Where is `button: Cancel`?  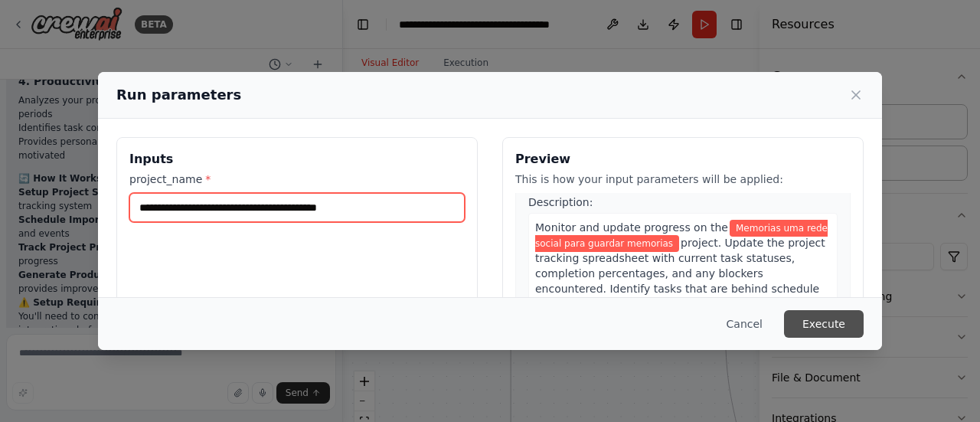
button: Cancel is located at coordinates (744, 324).